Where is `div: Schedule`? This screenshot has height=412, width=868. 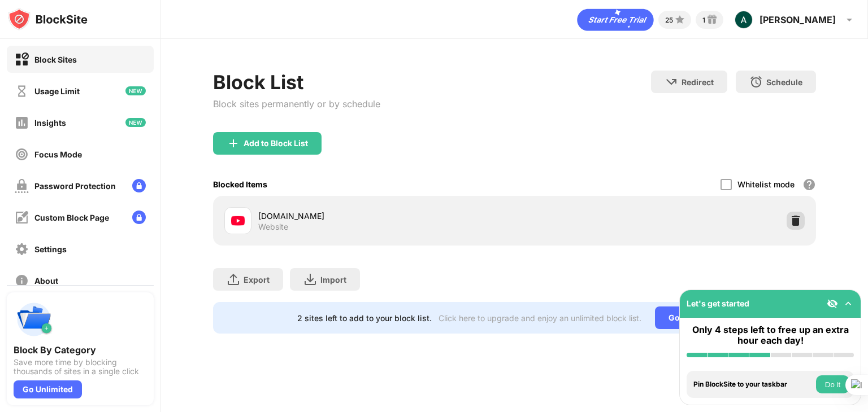 div: Schedule is located at coordinates (784, 82).